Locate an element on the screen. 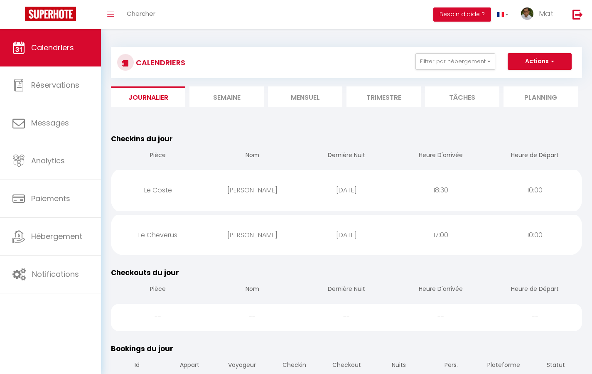 This screenshot has width=592, height=374. button: Actions is located at coordinates (540, 62).